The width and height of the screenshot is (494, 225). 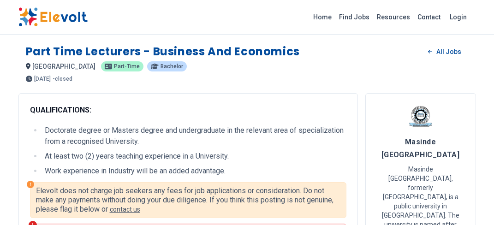 I want to click on a: Home, so click(x=323, y=17).